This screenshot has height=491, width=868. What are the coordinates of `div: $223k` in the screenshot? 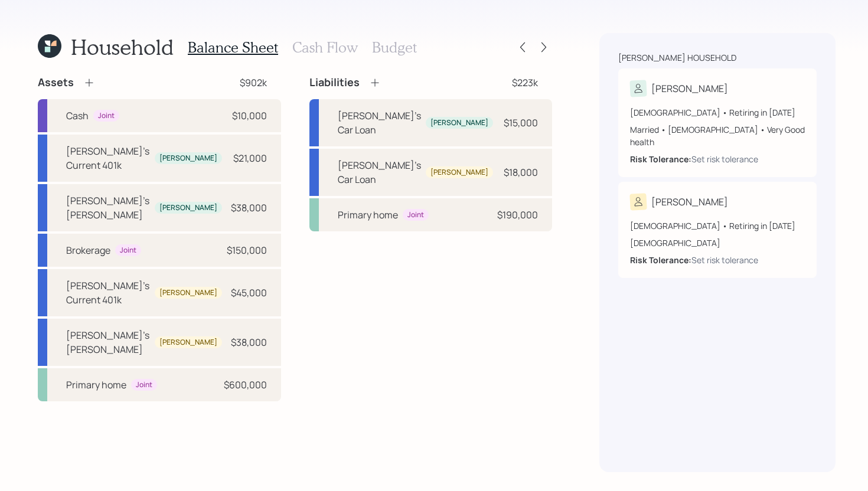 It's located at (525, 83).